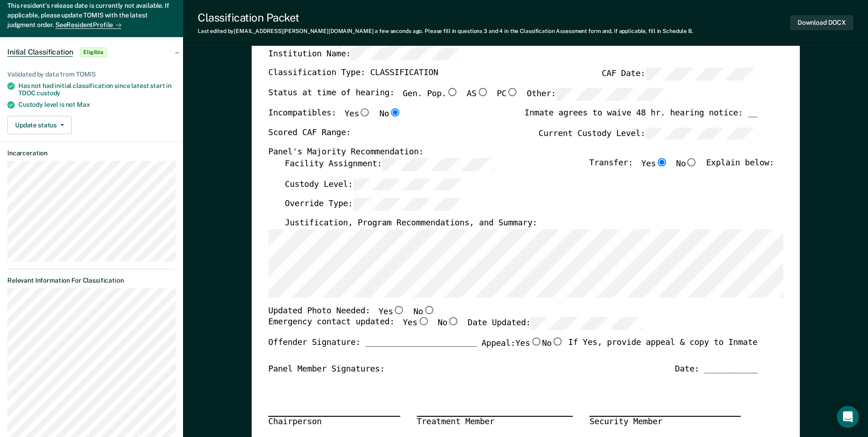 The image size is (868, 437). Describe the element at coordinates (334, 117) in the screenshot. I see `div: Incompatibles:` at that location.